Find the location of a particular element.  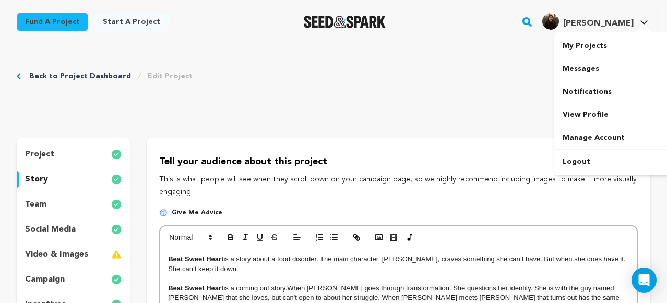

p: campaign is located at coordinates (45, 280).